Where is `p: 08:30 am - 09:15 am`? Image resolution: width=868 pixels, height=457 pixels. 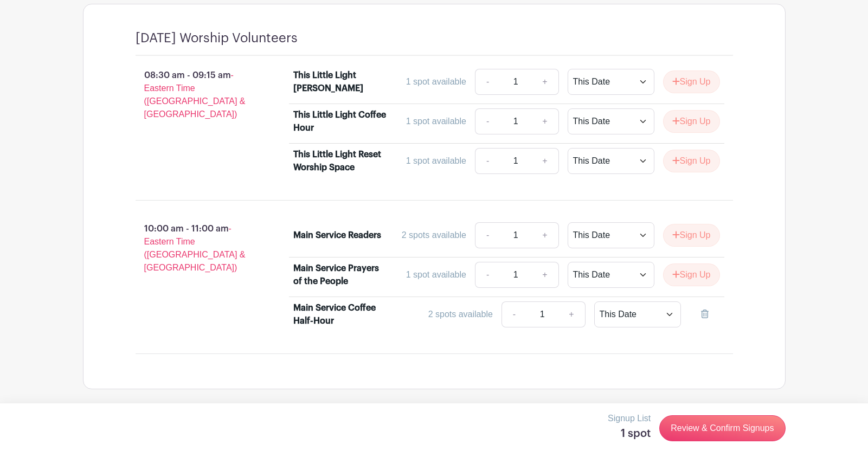 p: 08:30 am - 09:15 am is located at coordinates (197, 95).